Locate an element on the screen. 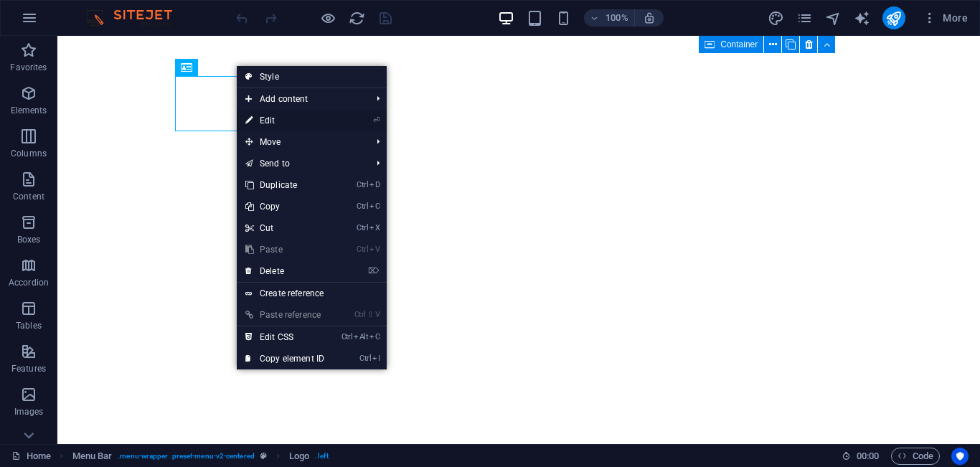 The height and width of the screenshot is (467, 980). a: CtrlVPaste is located at coordinates (285, 250).